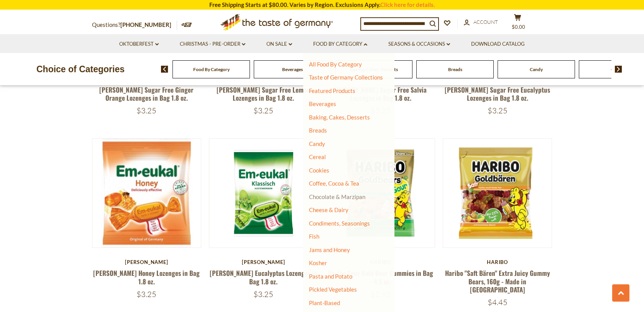  What do you see at coordinates (146, 193) in the screenshot?
I see `img: Dr. Soldan Honey Lozenges in Bag 1.8 oz.` at bounding box center [146, 193].